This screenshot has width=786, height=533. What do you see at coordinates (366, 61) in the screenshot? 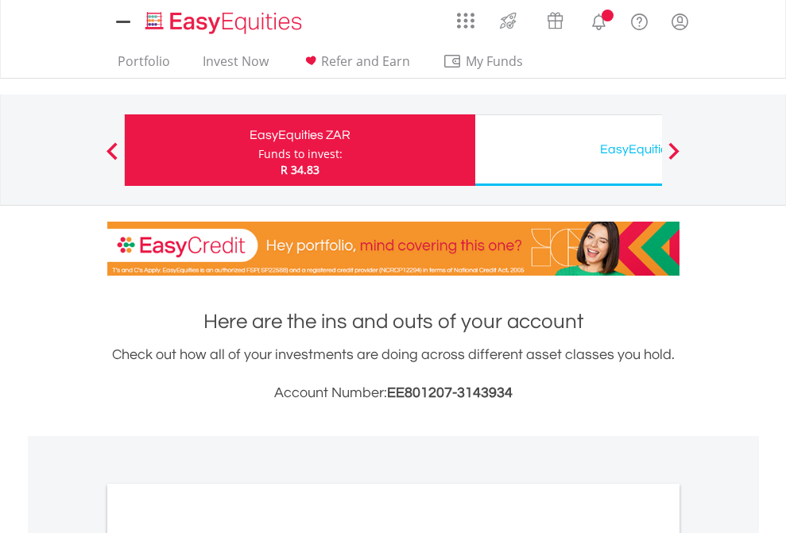
I see `span: Refer and Earn` at bounding box center [366, 61].